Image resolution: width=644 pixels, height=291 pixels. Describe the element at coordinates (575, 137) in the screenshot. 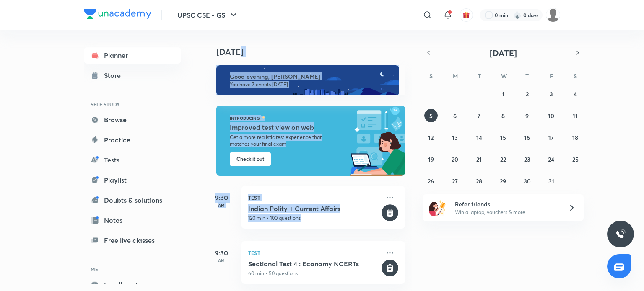

I see `abbr: October 18, 2025` at that location.